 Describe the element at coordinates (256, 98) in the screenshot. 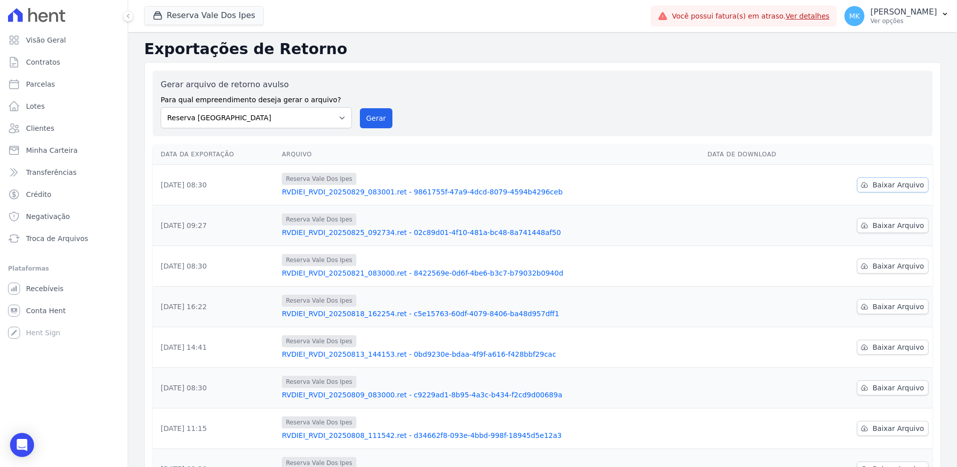

I see `label: Para qual empreendimento deseja gerar o arquivo?` at that location.